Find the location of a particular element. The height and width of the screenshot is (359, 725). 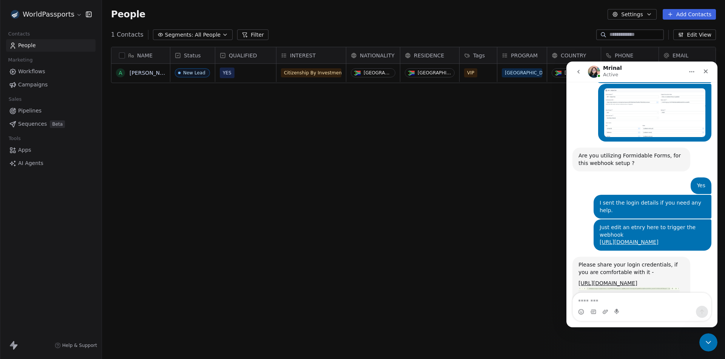

span: INTEREST is located at coordinates (303, 55).